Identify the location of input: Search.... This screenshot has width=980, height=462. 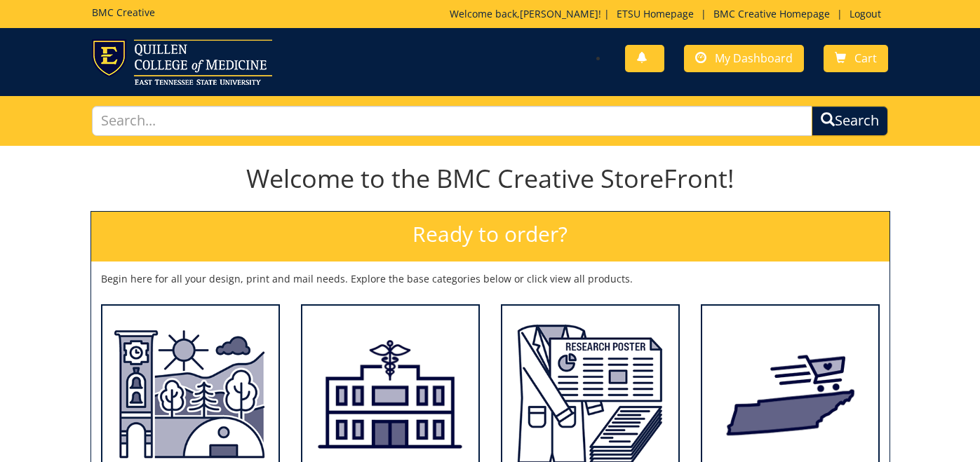
(451, 120).